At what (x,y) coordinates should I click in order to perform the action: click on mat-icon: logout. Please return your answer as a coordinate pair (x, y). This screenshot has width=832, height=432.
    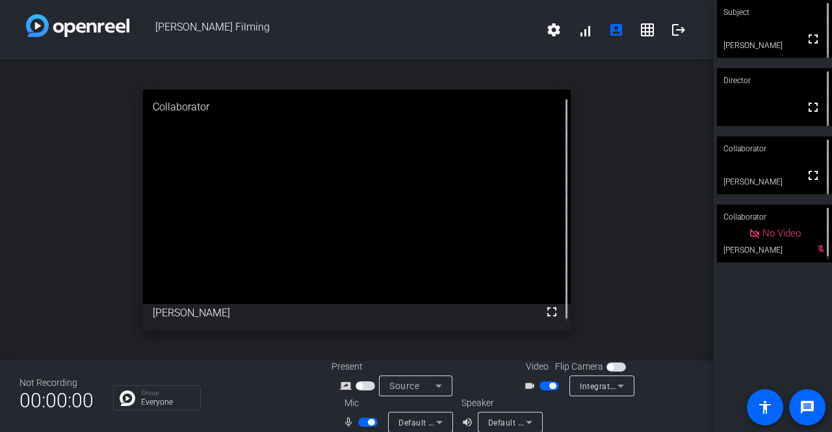
    Looking at the image, I should click on (678, 30).